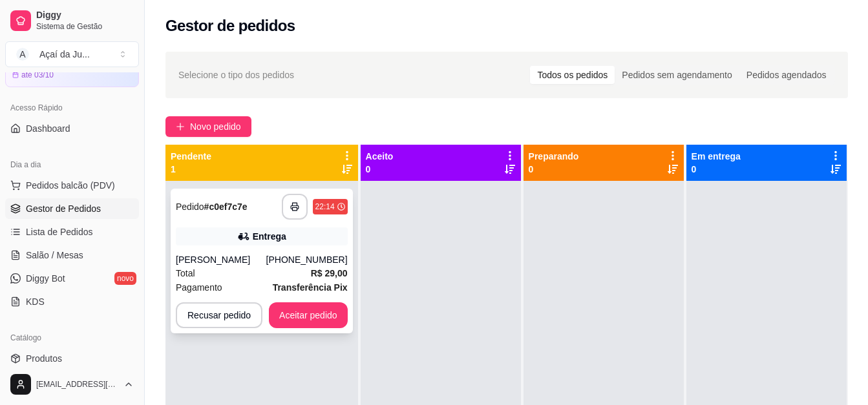 This screenshot has width=868, height=405. I want to click on h2: Gestor de pedidos, so click(230, 26).